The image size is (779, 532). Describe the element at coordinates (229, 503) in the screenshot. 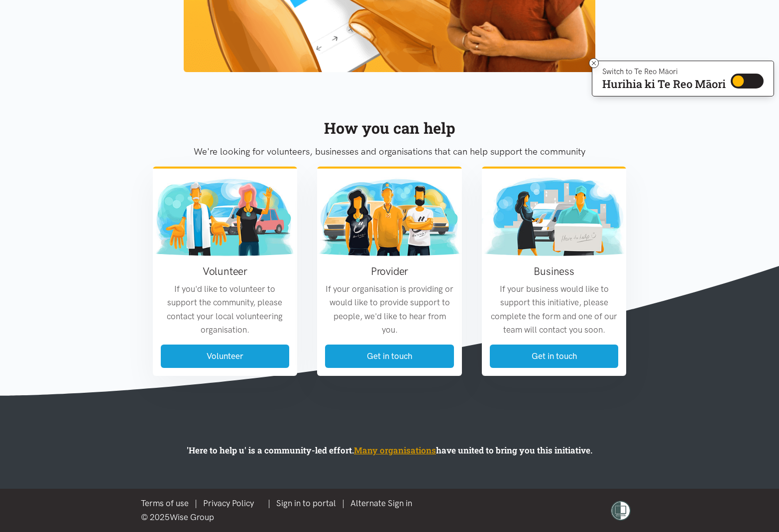

I see `a: Privacy Policy` at that location.